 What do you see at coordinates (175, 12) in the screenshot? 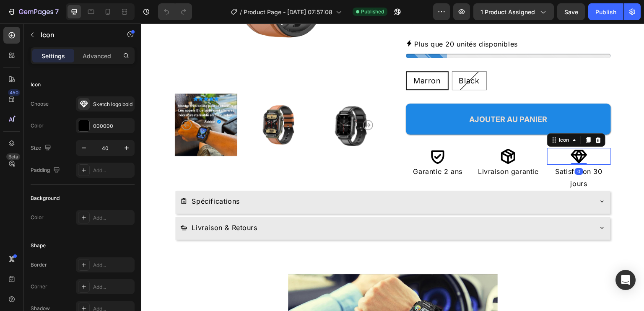
I see `div: Undo/Redo` at bounding box center [175, 12].